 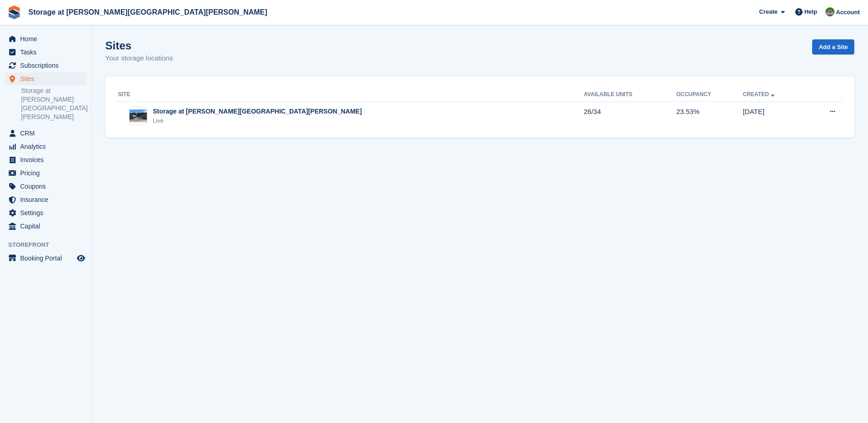 I want to click on span: CRM, so click(x=48, y=133).